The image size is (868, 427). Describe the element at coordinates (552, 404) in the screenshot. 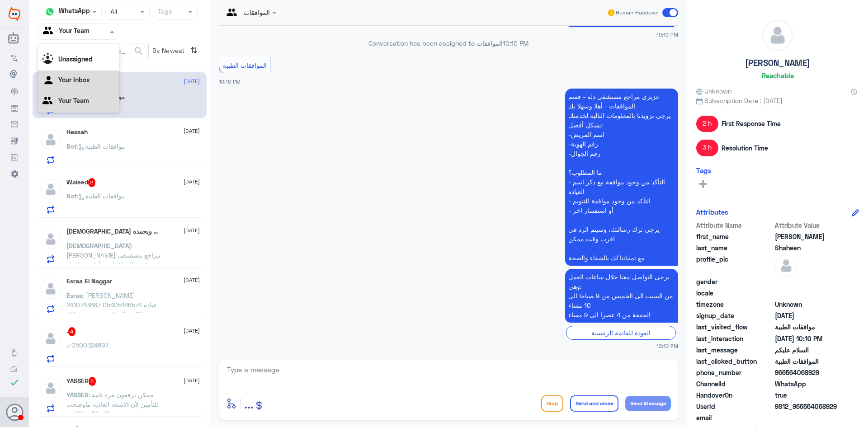

I see `button: Drop` at that location.